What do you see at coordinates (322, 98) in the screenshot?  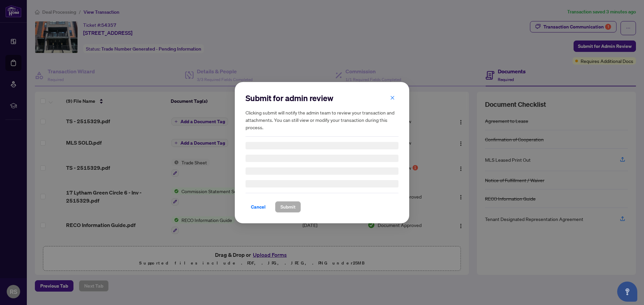 I see `h2: Submit for admin review` at bounding box center [322, 98].